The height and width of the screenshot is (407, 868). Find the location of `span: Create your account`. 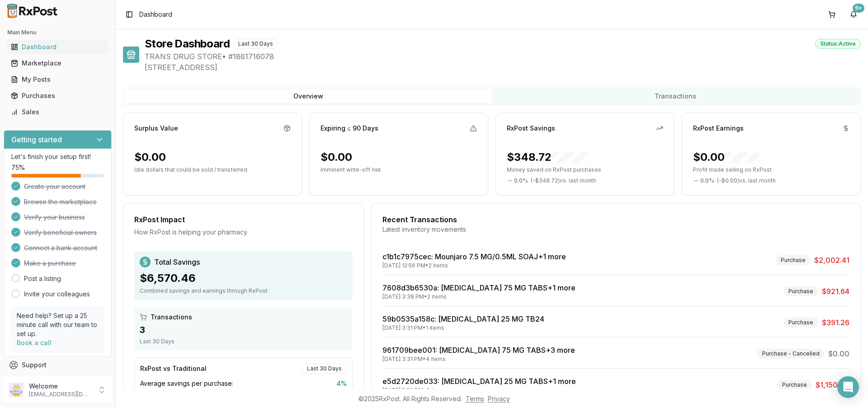

span: Create your account is located at coordinates (55, 187).